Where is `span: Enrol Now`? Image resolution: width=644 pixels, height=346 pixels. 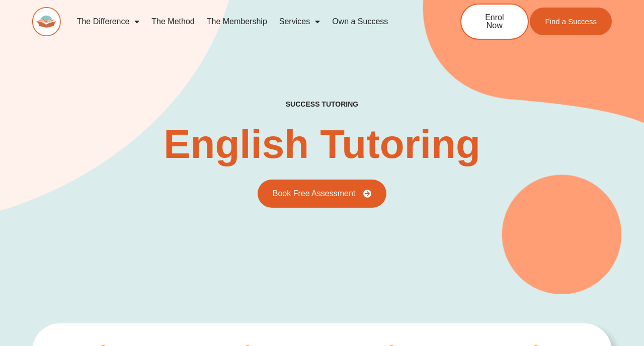 span: Enrol Now is located at coordinates (494, 22).